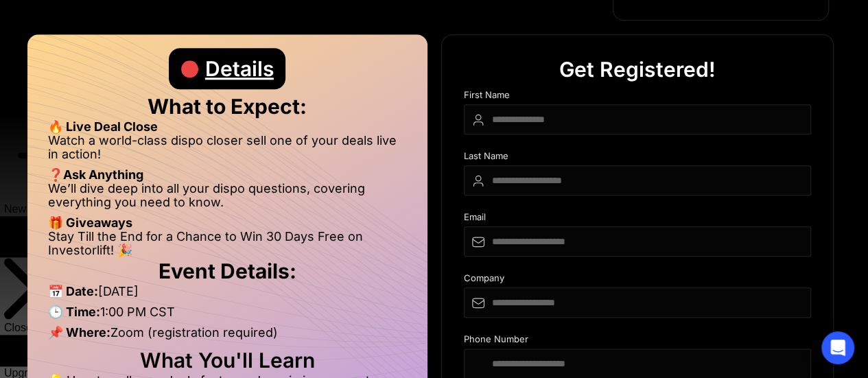 This screenshot has width=868, height=378. Describe the element at coordinates (103, 127) in the screenshot. I see `strong: 🔥 Live Deal Close` at that location.